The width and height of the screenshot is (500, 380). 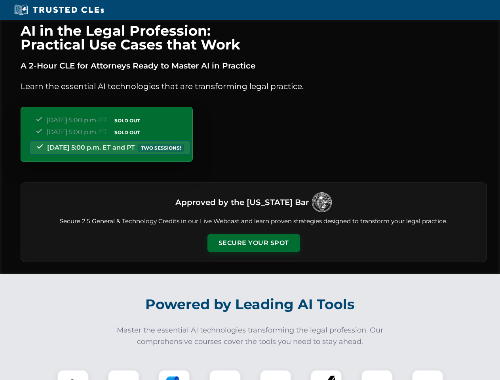 What do you see at coordinates (250, 336) in the screenshot?
I see `p: Master the essential AI technologies transforming the legal profession. Our comprehensive courses...` at bounding box center [250, 336].